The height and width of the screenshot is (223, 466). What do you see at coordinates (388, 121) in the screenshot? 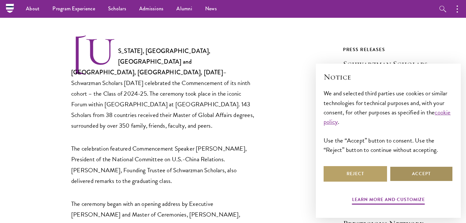
I see `div: We and selected third parties use cookies or similar technologies for technical purposes and, wit...` at bounding box center [388, 121].